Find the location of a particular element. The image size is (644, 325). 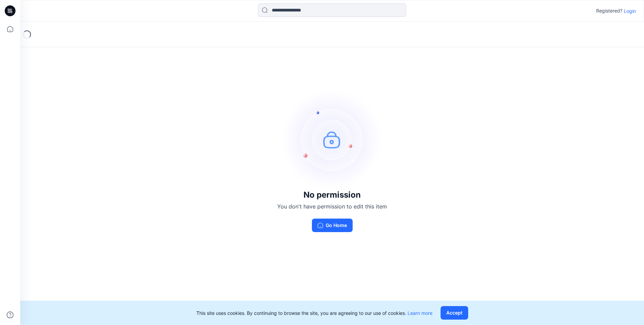

p: This site uses cookies. By continuing to browse the site, you are agreeing to our use of cookies. is located at coordinates (314, 313).